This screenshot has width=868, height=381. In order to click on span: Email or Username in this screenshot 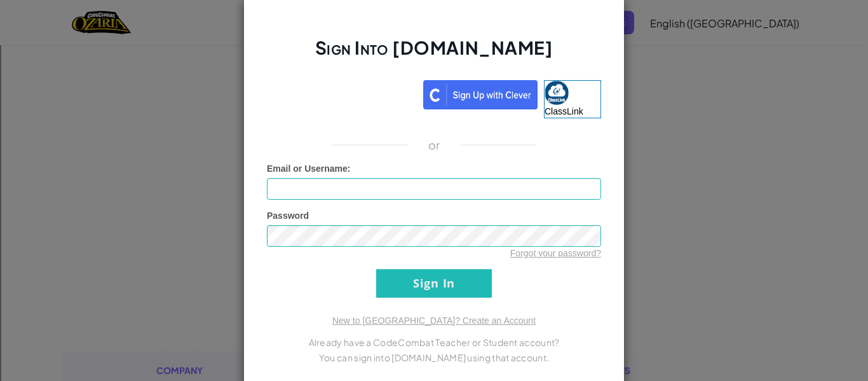, I will do `click(307, 168)`.